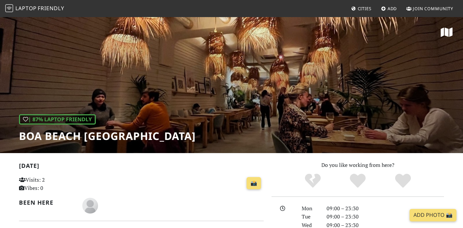 Image resolution: width=463 pixels, height=228 pixels. Describe the element at coordinates (90, 205) in the screenshot. I see `span: Kutay Ozdogru` at that location.